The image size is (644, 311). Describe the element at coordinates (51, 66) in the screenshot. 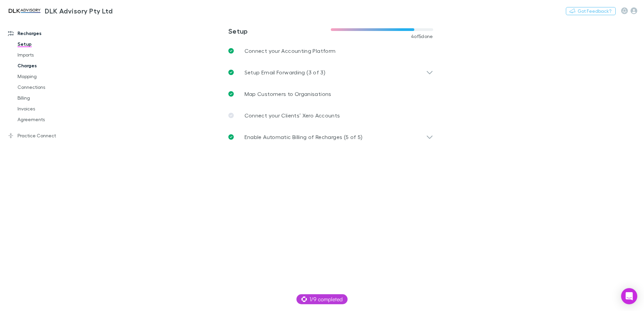

I see `a: Charges` at that location.